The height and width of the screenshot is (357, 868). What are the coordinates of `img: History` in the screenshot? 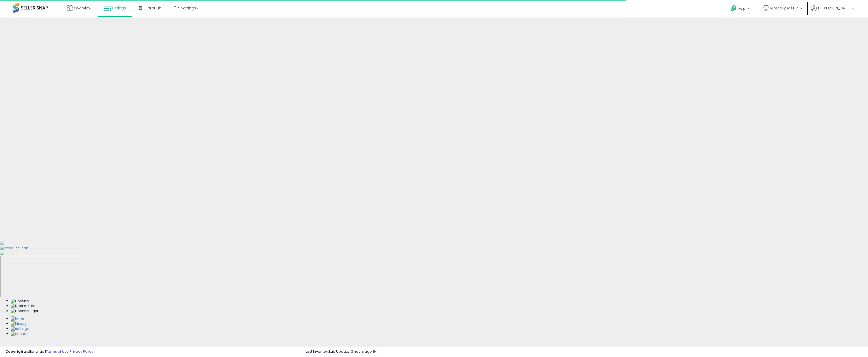 It's located at (18, 324).